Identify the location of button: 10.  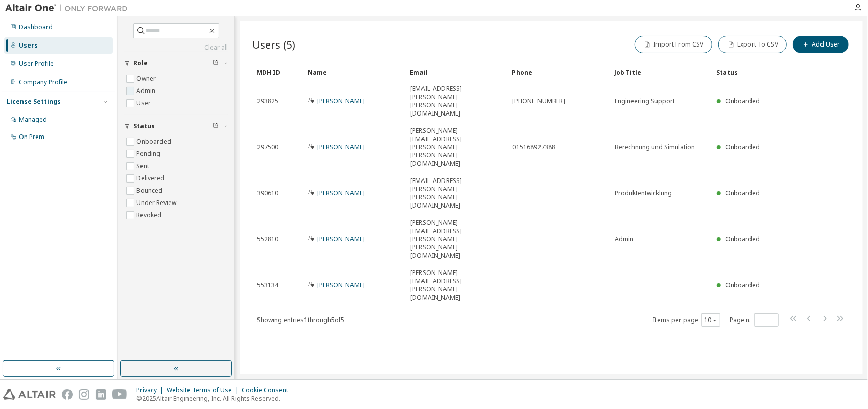
(710, 320).